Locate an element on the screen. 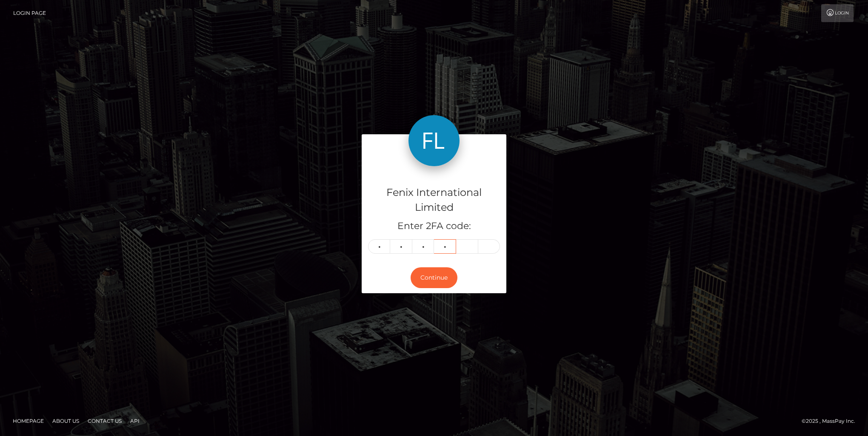  button: Continue is located at coordinates (434, 277).